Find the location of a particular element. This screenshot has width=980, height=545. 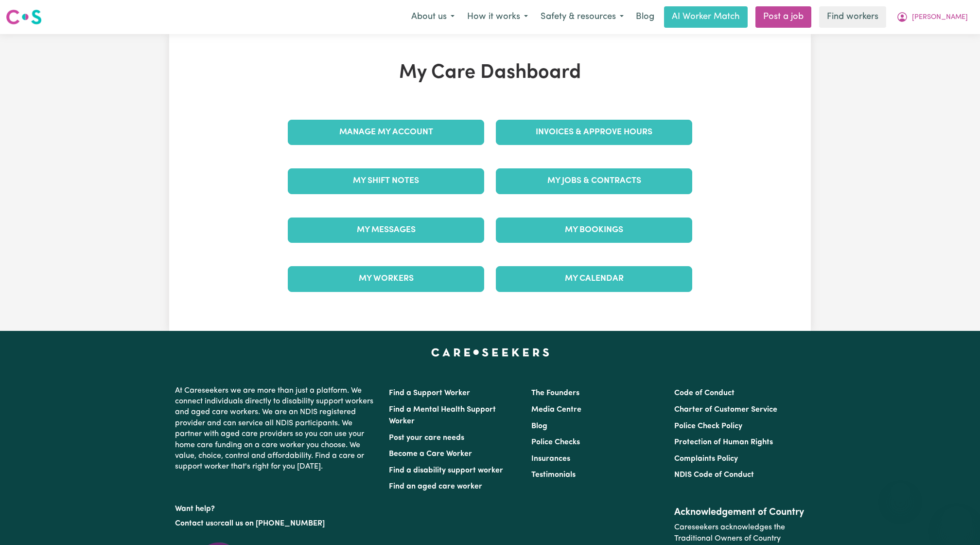

a: Code of Conduct is located at coordinates (704, 393).